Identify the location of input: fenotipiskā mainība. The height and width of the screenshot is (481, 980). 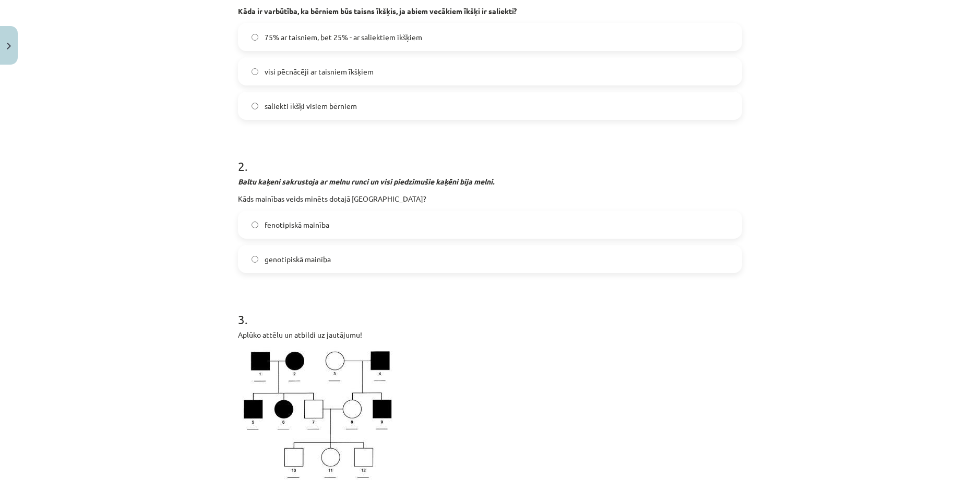
(254, 225).